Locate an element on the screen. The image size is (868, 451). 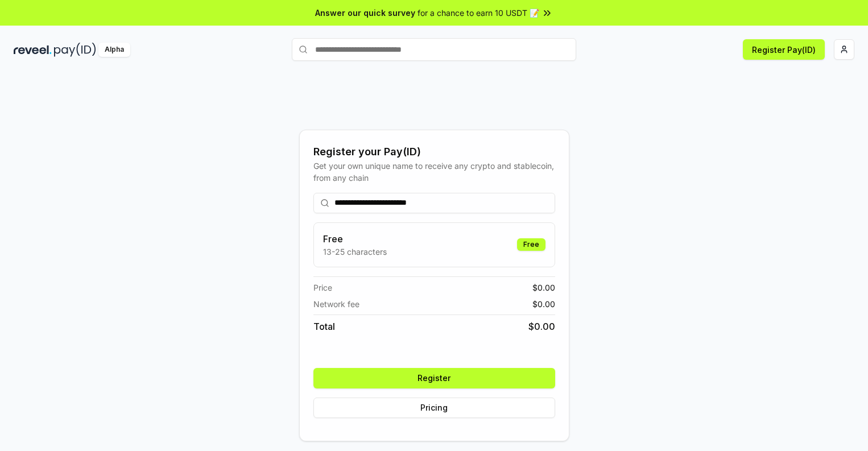
p: 13-25 characters is located at coordinates (355, 251).